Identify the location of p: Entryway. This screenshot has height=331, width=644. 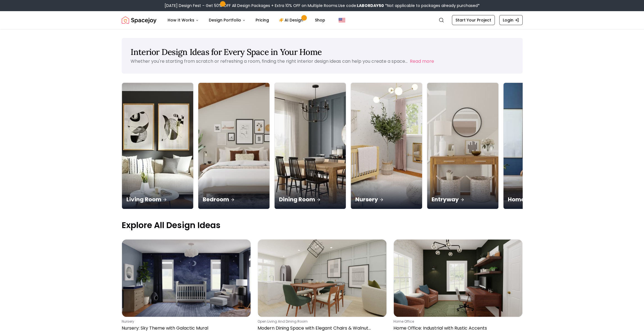
(463, 199).